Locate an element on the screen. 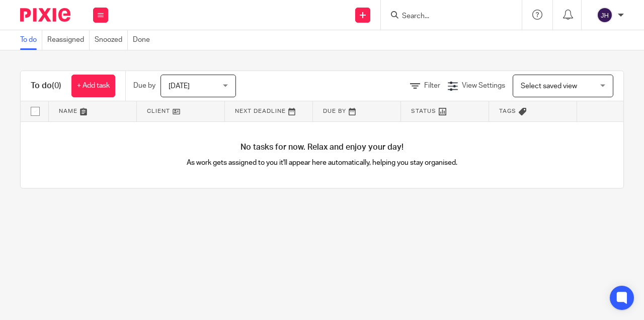  img: svg%3E is located at coordinates (605, 15).